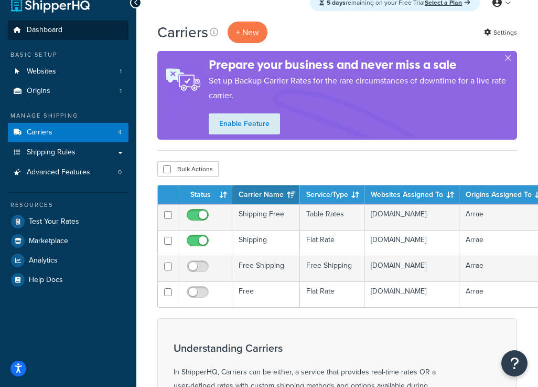  Describe the element at coordinates (205, 195) in the screenshot. I see `th: Status: activate to sort column ascending` at that location.